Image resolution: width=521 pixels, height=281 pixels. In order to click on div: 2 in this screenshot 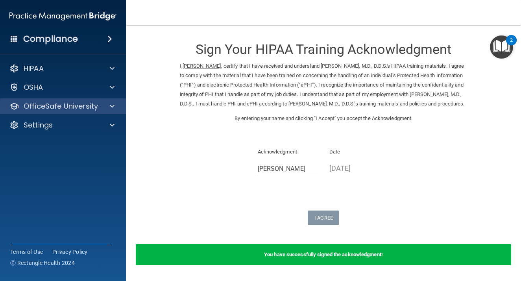, I will do `click(511, 45)`.